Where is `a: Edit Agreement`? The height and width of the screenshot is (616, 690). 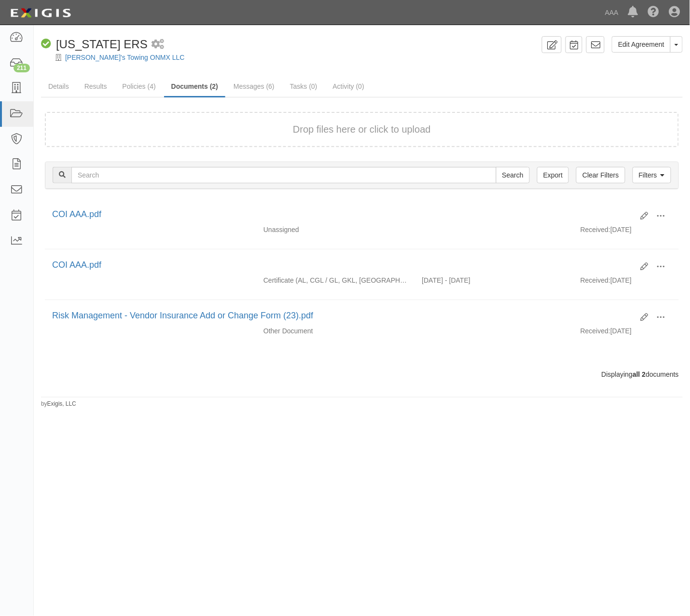
a: Edit Agreement is located at coordinates (641, 44).